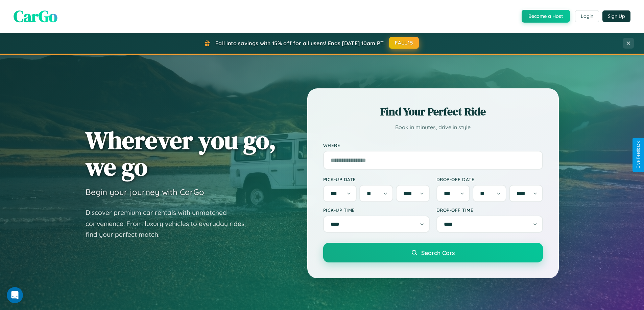 The width and height of the screenshot is (644, 310). What do you see at coordinates (546, 16) in the screenshot?
I see `button: Become a Host` at bounding box center [546, 16].